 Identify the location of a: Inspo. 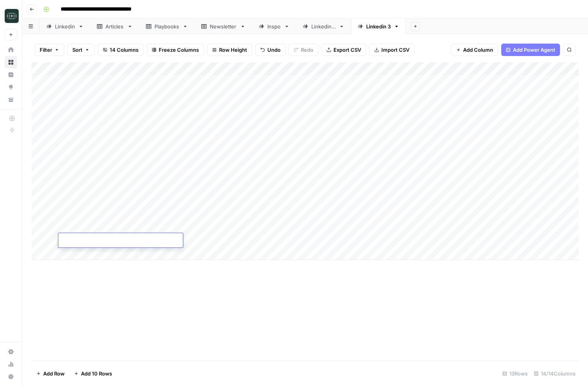
(274, 26).